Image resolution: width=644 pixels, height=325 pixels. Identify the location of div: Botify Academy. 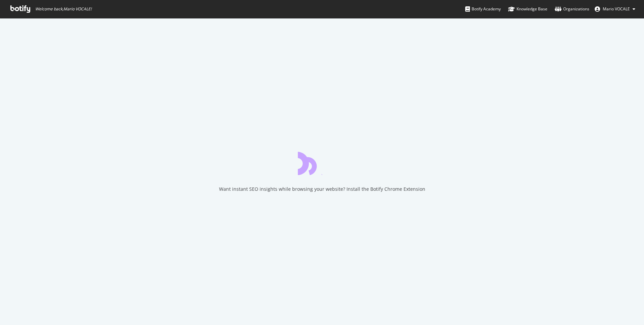
(483, 9).